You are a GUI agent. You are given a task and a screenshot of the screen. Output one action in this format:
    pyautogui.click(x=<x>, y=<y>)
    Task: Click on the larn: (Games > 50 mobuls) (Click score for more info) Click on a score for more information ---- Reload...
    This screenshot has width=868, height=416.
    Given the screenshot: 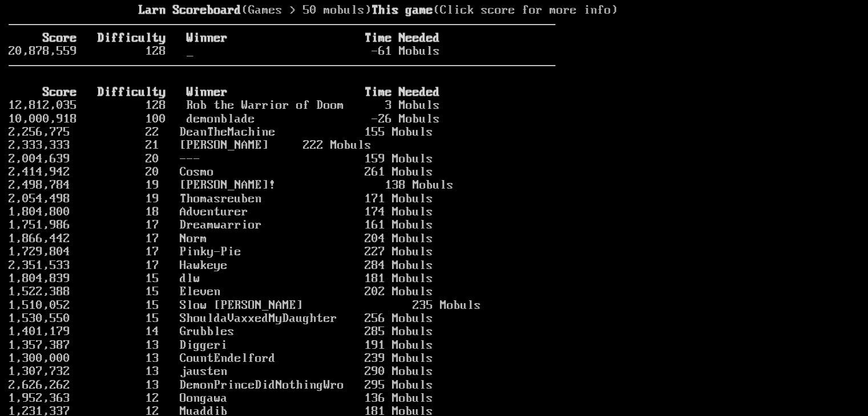 What is the action you would take?
    pyautogui.click(x=282, y=199)
    